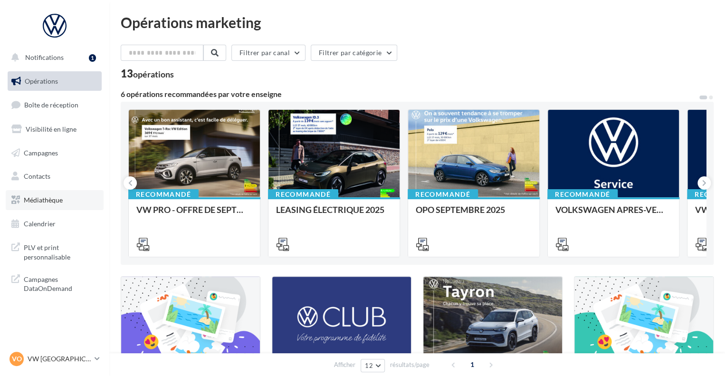 This screenshot has width=725, height=376. What do you see at coordinates (55, 129) in the screenshot?
I see `a: Visibilité en ligne` at bounding box center [55, 129].